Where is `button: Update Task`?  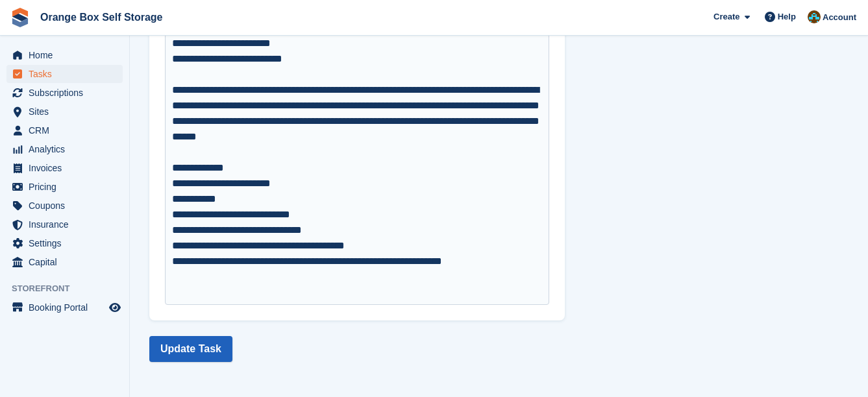
button: Update Task is located at coordinates (191, 349).